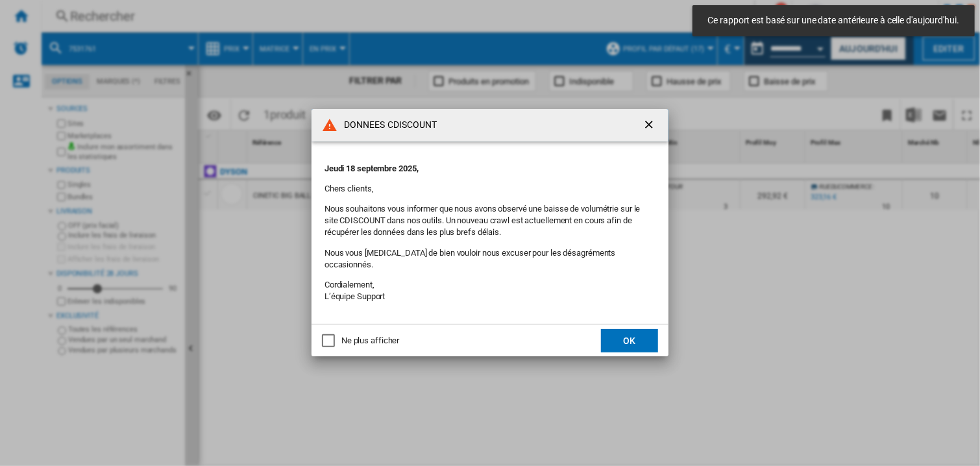 Image resolution: width=980 pixels, height=466 pixels. Describe the element at coordinates (650, 125) in the screenshot. I see `button: getI18NText('BUTTONS.CLOSE_DIALOG')` at that location.